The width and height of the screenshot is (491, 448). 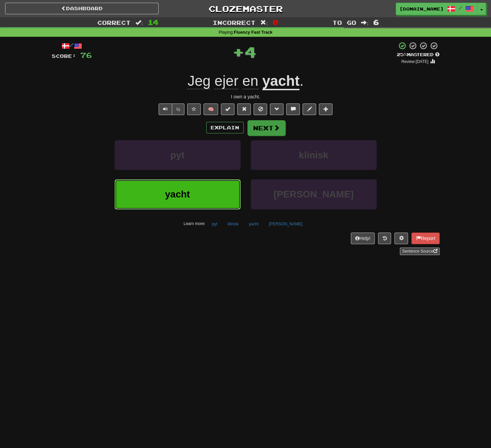 What do you see at coordinates (253, 32) in the screenshot?
I see `strong: Fluency Fast Track` at bounding box center [253, 32].